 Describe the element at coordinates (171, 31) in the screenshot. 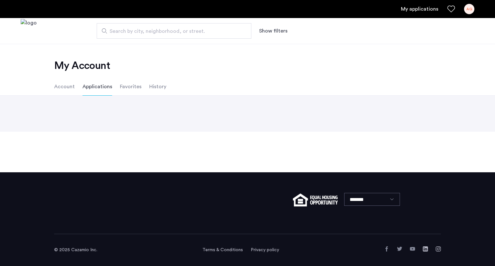

I see `span: Search by city, neighborhood, or street.` at that location.